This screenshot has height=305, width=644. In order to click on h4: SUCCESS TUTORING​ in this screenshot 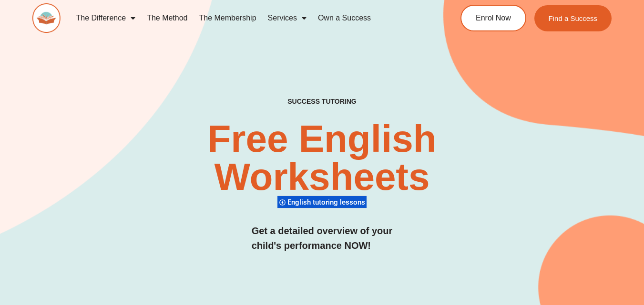, I will do `click(322, 102)`.